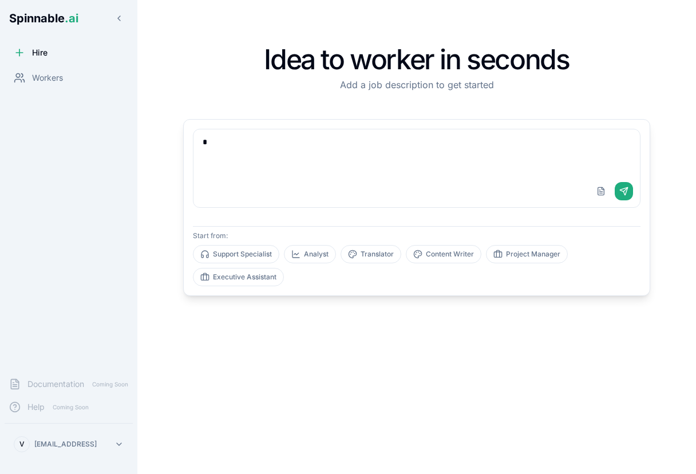  Describe the element at coordinates (236, 254) in the screenshot. I see `button: Support Specialist` at that location.